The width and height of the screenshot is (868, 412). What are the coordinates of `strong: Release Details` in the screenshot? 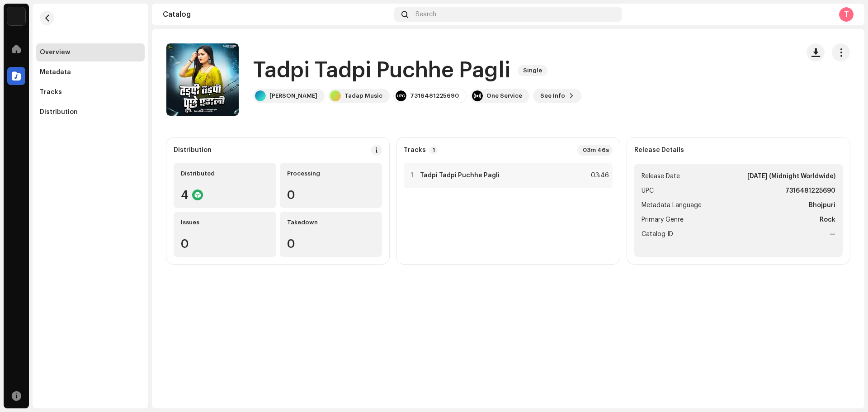 It's located at (659, 150).